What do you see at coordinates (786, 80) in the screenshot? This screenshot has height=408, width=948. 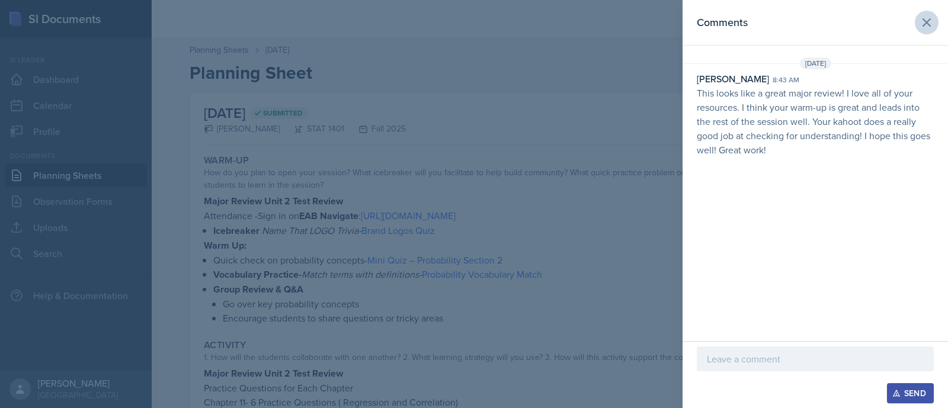 I see `div: 8:43 am` at bounding box center [786, 80].